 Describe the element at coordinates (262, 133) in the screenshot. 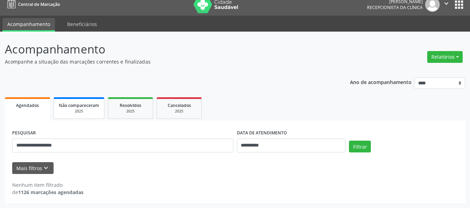

I see `label: DATA DE ATENDIMENTO` at that location.